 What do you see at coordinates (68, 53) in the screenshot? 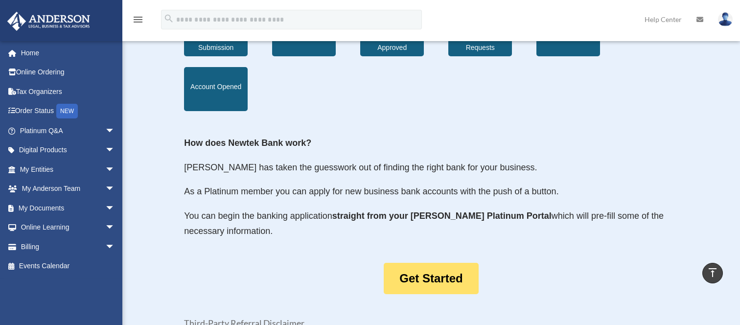
I see `a: Home` at bounding box center [68, 53].